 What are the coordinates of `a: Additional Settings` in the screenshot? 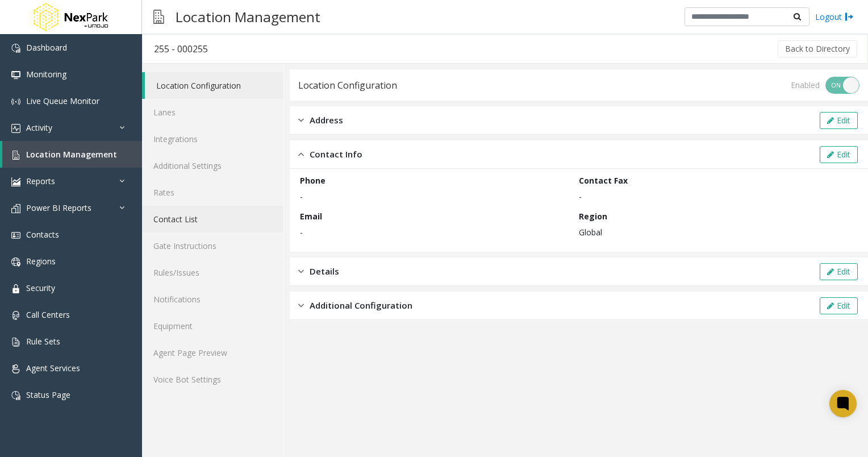 It's located at (213, 165).